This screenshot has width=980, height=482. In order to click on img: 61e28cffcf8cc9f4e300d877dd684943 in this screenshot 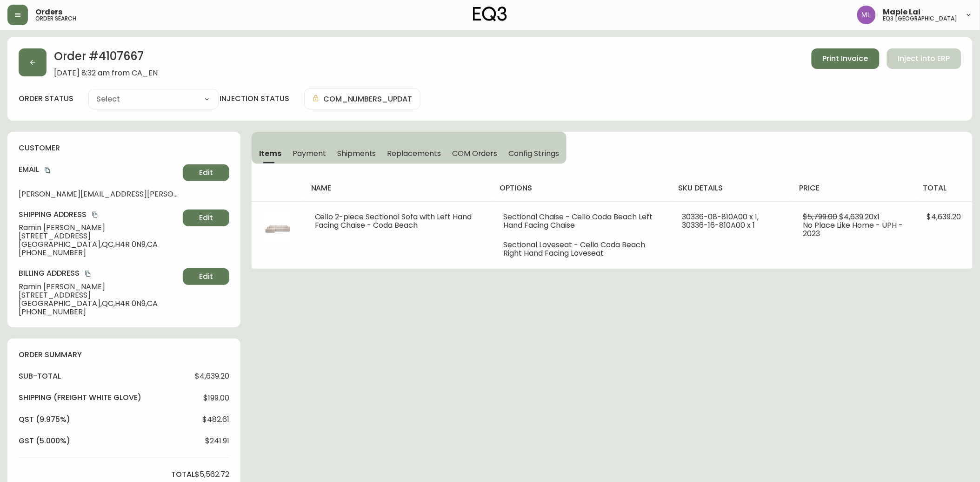, I will do `click(867, 15)`.